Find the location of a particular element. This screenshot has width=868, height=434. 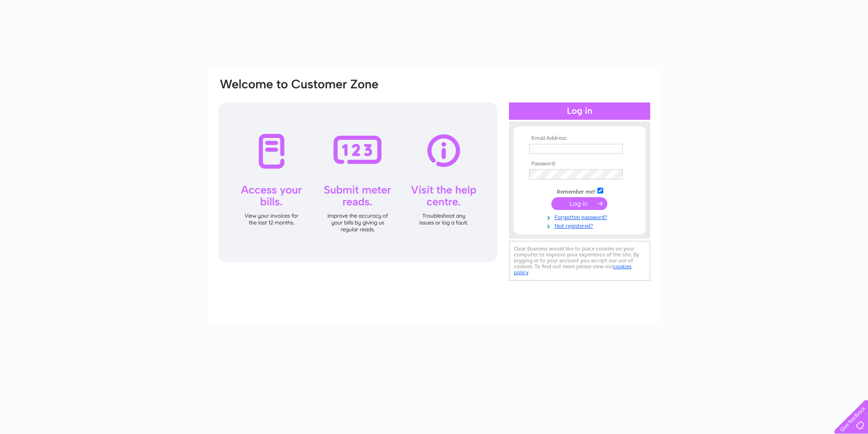

div: Clear Business would like to place cookies on your computer to improve your experience of the sit... is located at coordinates (579, 261).